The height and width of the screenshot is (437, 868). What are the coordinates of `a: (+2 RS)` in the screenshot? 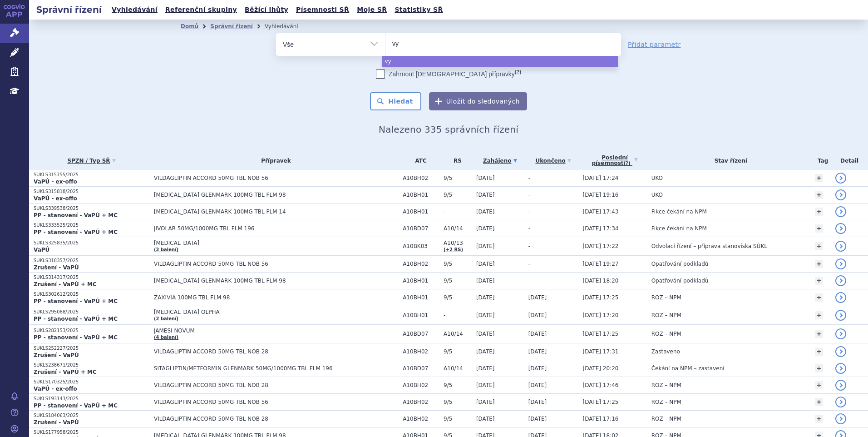 It's located at (453, 249).